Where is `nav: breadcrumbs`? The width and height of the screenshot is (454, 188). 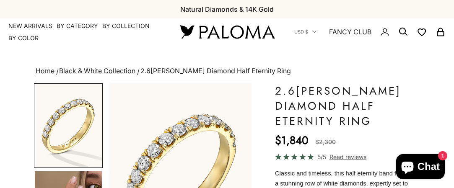
nav: breadcrumbs is located at coordinates (227, 71).